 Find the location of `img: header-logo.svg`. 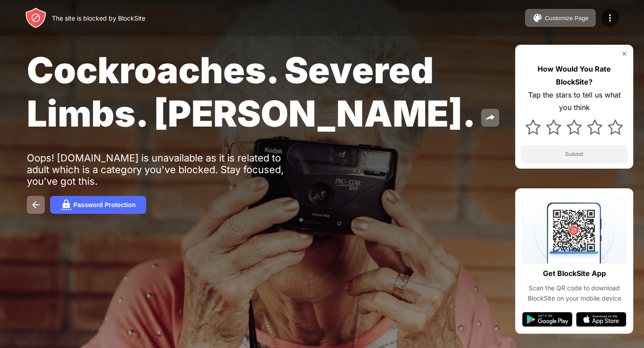

img: header-logo.svg is located at coordinates (36, 18).